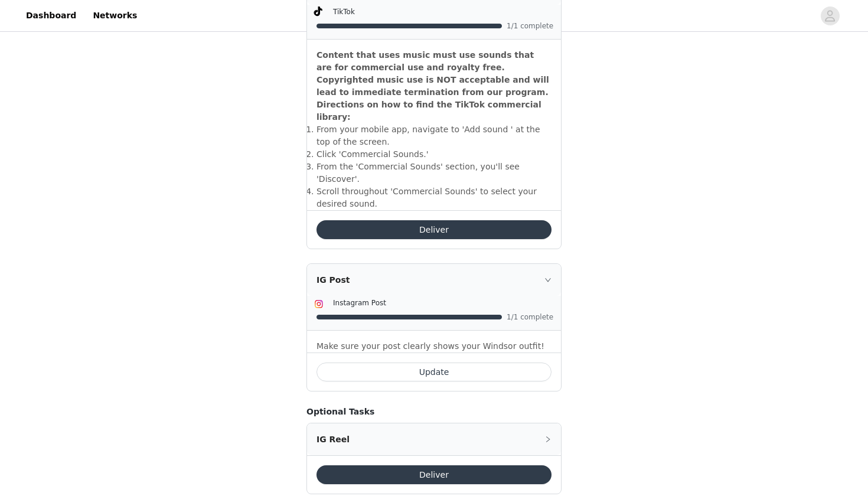  What do you see at coordinates (434, 280) in the screenshot?
I see `div: icon: rightIG Post` at bounding box center [434, 280].